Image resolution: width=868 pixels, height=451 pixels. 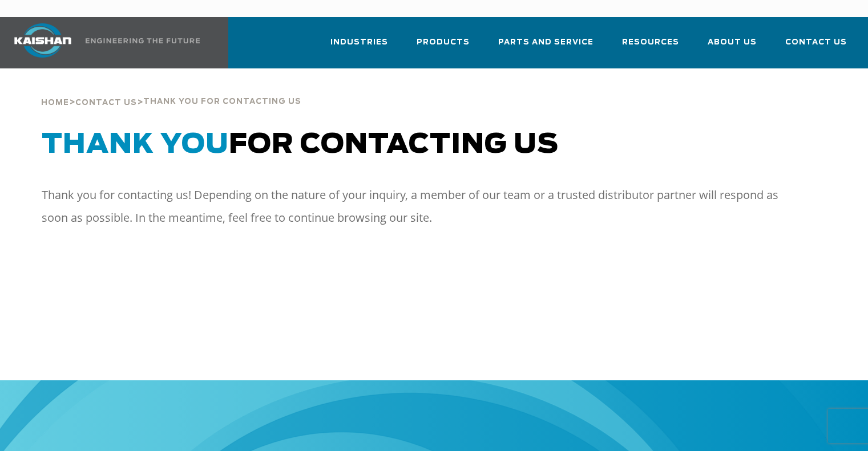 What do you see at coordinates (359, 43) in the screenshot?
I see `span: Industries` at bounding box center [359, 43].